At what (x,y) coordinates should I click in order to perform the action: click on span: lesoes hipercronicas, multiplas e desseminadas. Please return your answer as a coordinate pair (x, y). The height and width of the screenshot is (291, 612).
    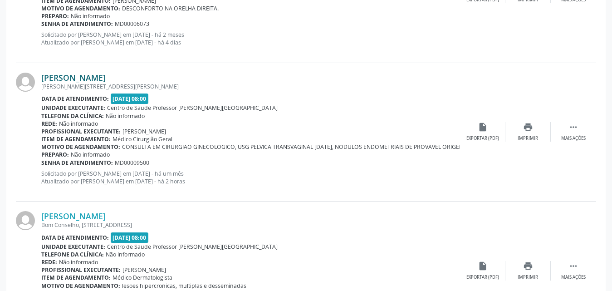
    Looking at the image, I should click on (184, 285).